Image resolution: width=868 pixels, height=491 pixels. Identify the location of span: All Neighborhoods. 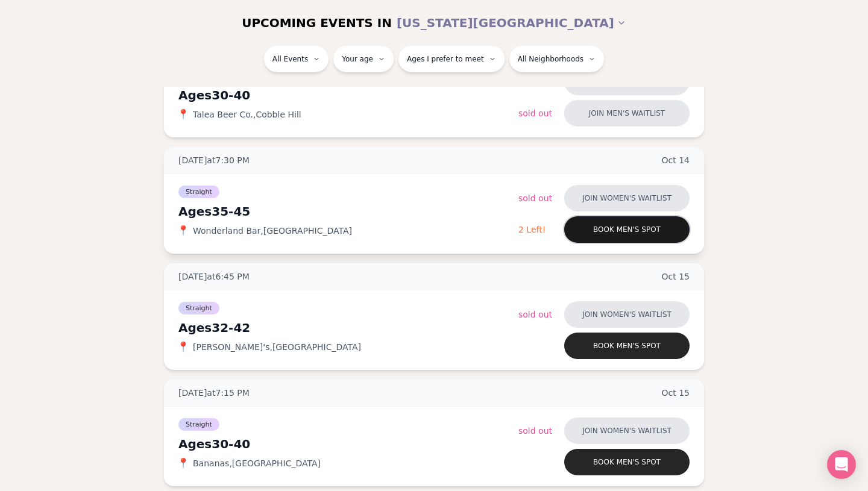
(550, 59).